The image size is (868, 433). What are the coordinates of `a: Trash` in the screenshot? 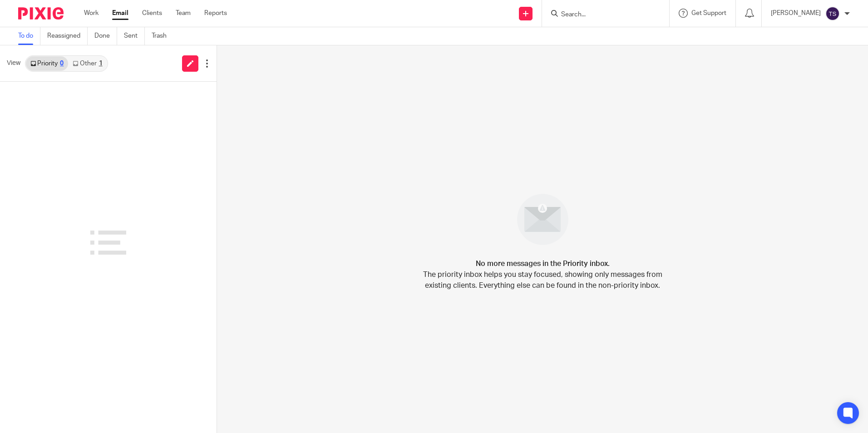 It's located at (163, 36).